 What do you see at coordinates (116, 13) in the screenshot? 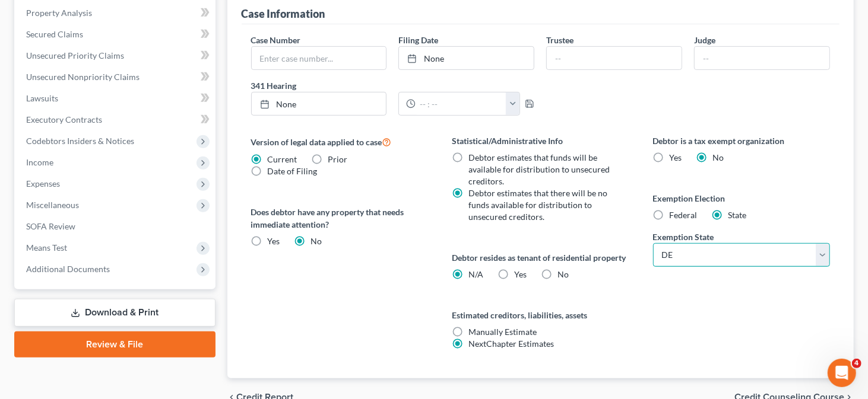
I see `a: Property Analysis` at bounding box center [116, 13].